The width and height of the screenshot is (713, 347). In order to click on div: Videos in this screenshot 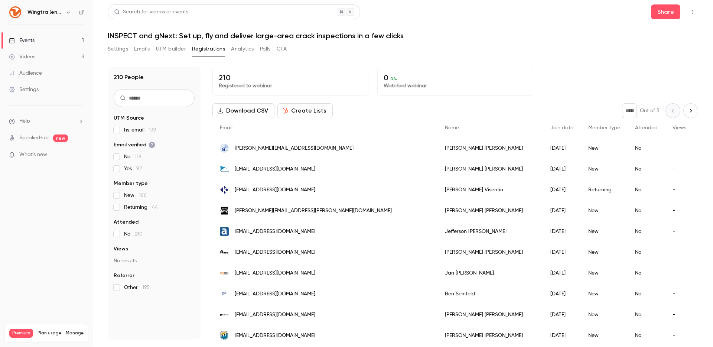, I will do `click(22, 57)`.